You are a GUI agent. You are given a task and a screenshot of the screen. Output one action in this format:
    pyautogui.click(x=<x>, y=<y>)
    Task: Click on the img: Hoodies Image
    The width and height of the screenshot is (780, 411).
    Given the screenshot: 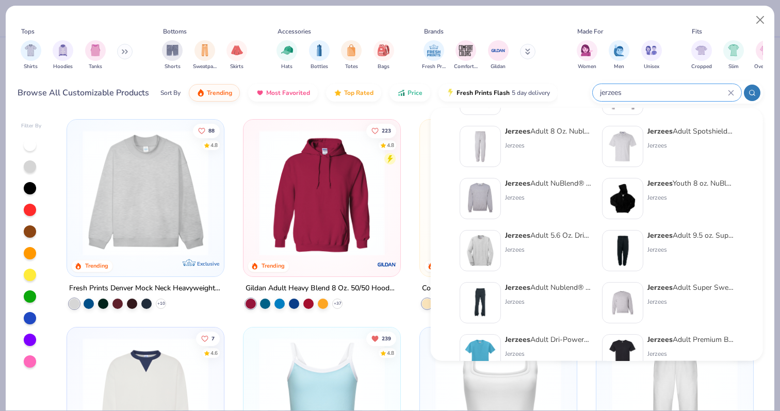 What is the action you would take?
    pyautogui.click(x=63, y=50)
    